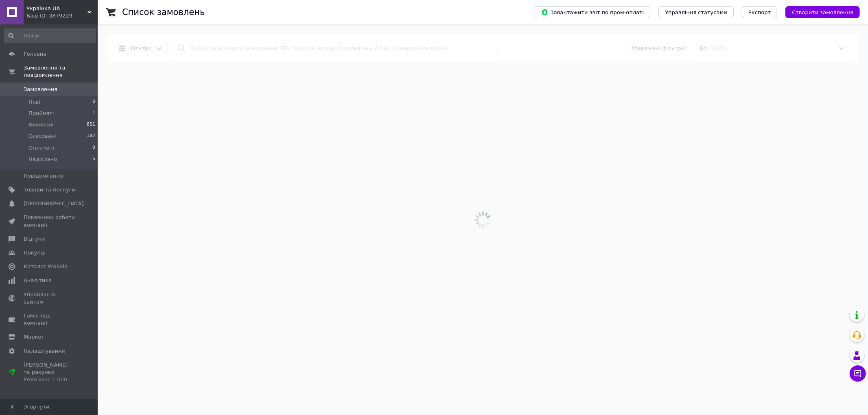 Image resolution: width=868 pixels, height=415 pixels. I want to click on button: Створити замовлення, so click(822, 12).